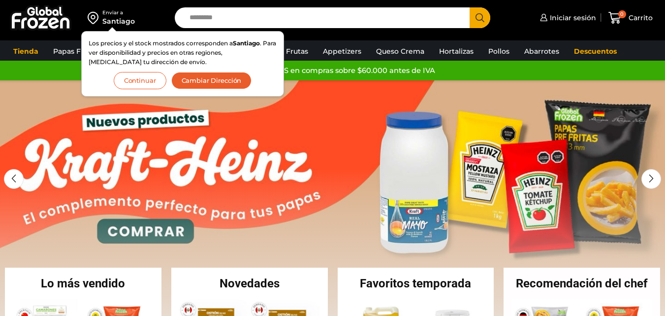  Describe the element at coordinates (623, 14) in the screenshot. I see `span: 0` at that location.